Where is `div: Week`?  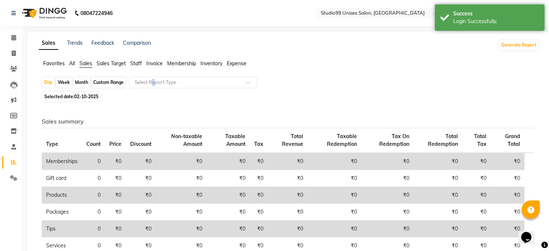 div: Week is located at coordinates (64, 82).